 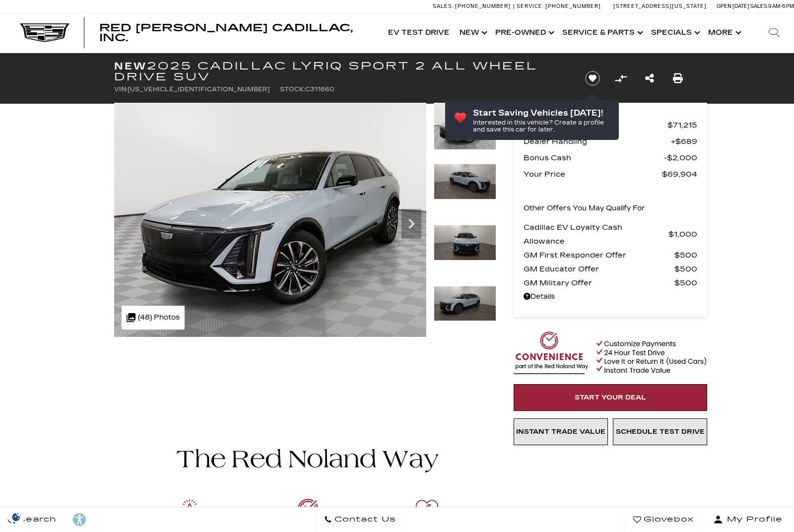 I want to click on a: Schedule Test Drive, so click(x=660, y=432).